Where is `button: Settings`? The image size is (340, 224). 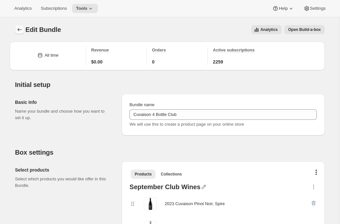
button: Settings is located at coordinates (315, 8).